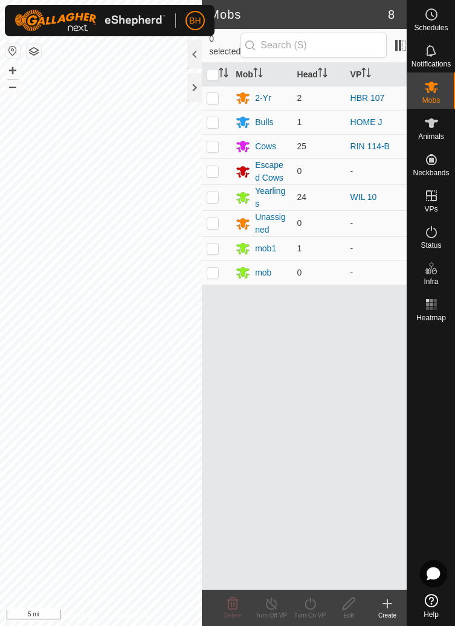 The width and height of the screenshot is (455, 626). I want to click on span: 0 selected, so click(225, 45).